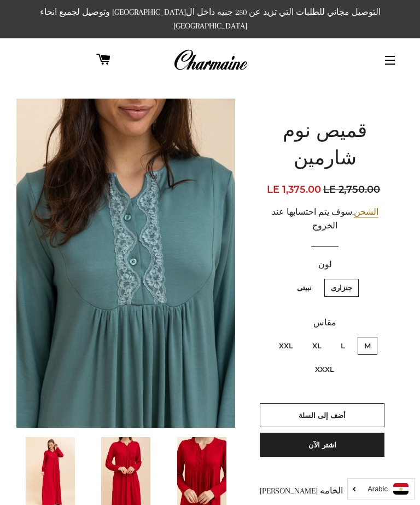 The height and width of the screenshot is (505, 420). What do you see at coordinates (324, 265) in the screenshot?
I see `label: لون` at bounding box center [324, 265].